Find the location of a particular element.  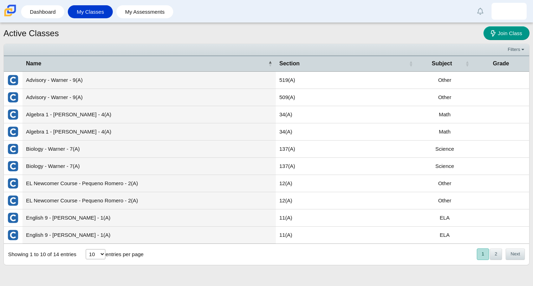

img: Carmen School of Science & Technology is located at coordinates (10, 11).